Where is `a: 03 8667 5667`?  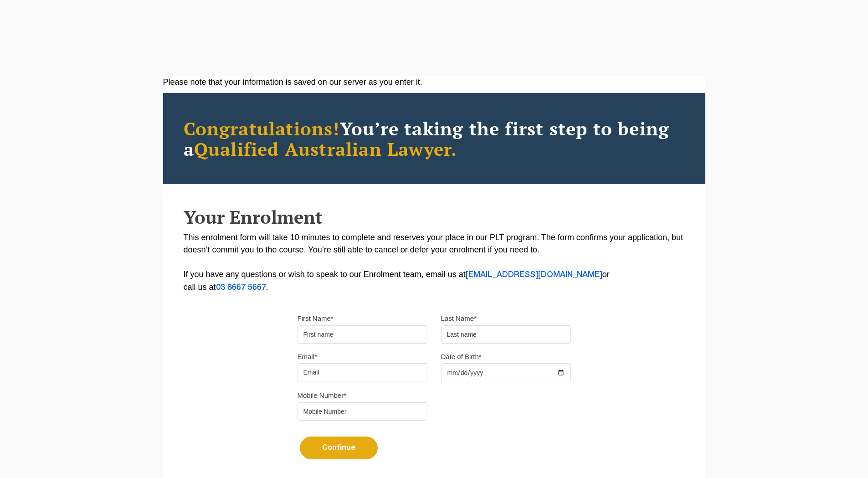
a: 03 8667 5667 is located at coordinates (241, 288).